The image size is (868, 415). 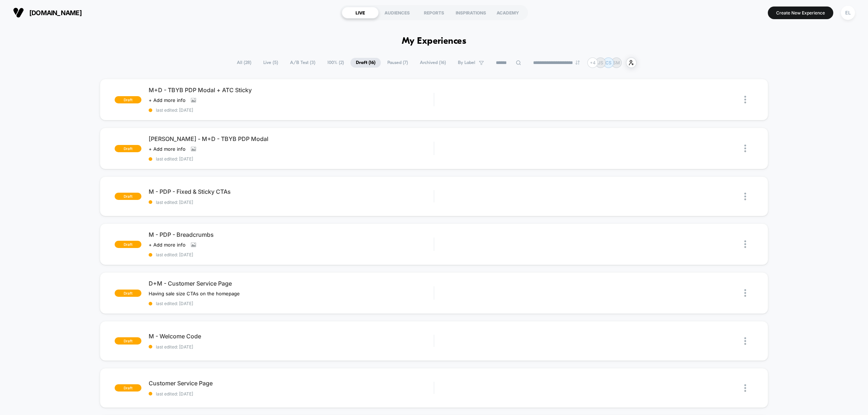 I want to click on div: ACADEMY, so click(x=508, y=12).